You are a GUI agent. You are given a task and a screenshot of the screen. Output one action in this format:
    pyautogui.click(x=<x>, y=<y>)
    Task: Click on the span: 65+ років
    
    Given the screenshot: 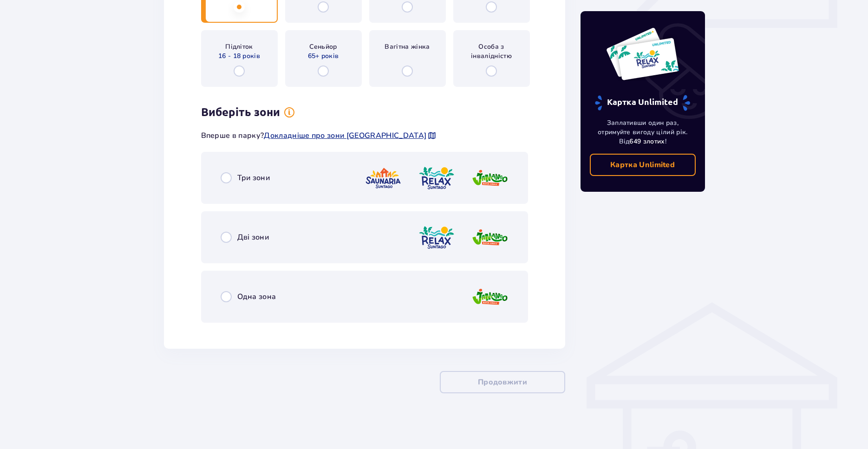 What is the action you would take?
    pyautogui.click(x=323, y=56)
    